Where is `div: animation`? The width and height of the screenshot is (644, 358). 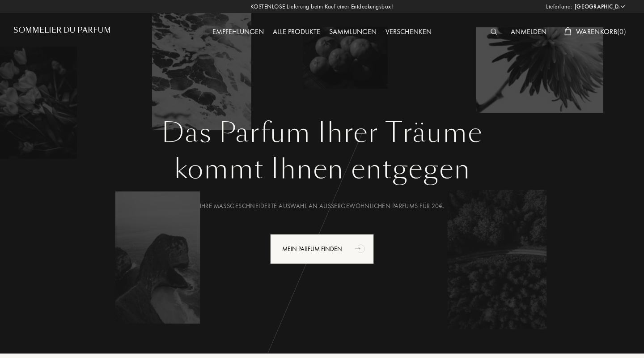
div: animation is located at coordinates (361, 248).